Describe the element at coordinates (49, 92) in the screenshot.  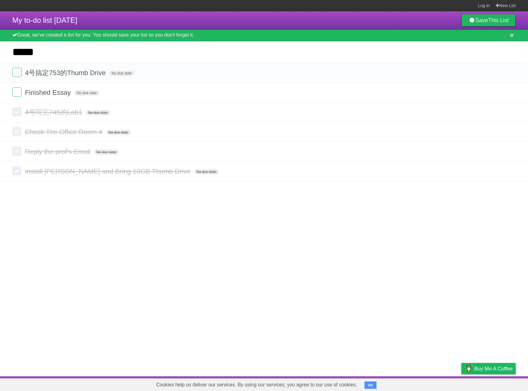
I see `span: Finished Essay` at that location.